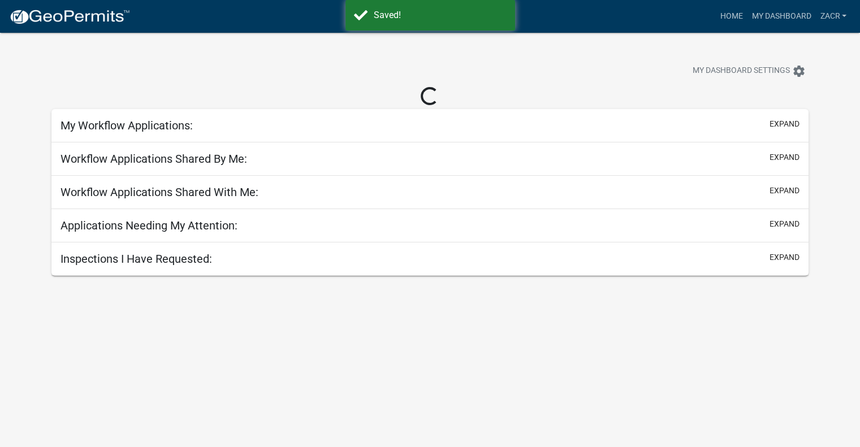 This screenshot has width=860, height=447. What do you see at coordinates (833, 16) in the screenshot?
I see `a: zacr` at bounding box center [833, 16].